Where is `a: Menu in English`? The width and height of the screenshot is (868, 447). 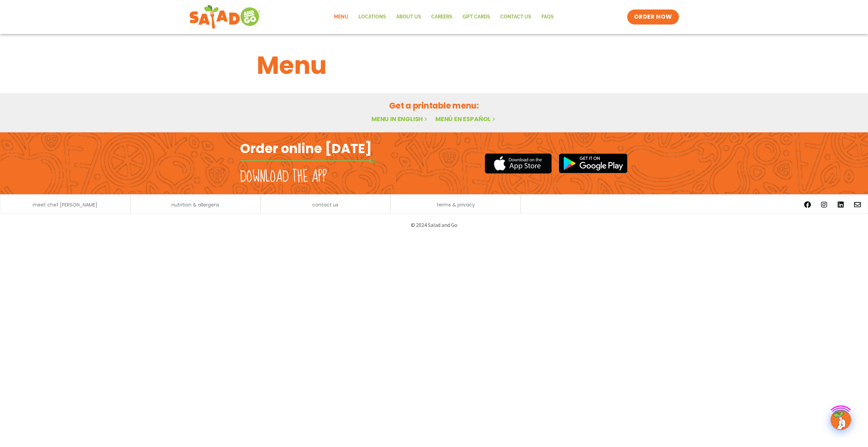 a: Menu in English is located at coordinates (400, 119).